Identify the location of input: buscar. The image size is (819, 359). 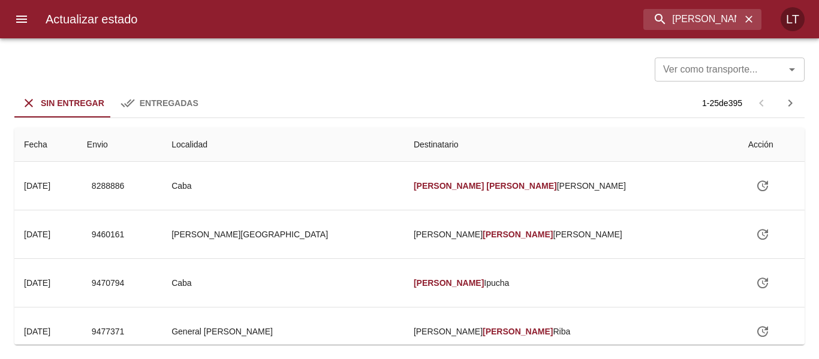
(692, 19).